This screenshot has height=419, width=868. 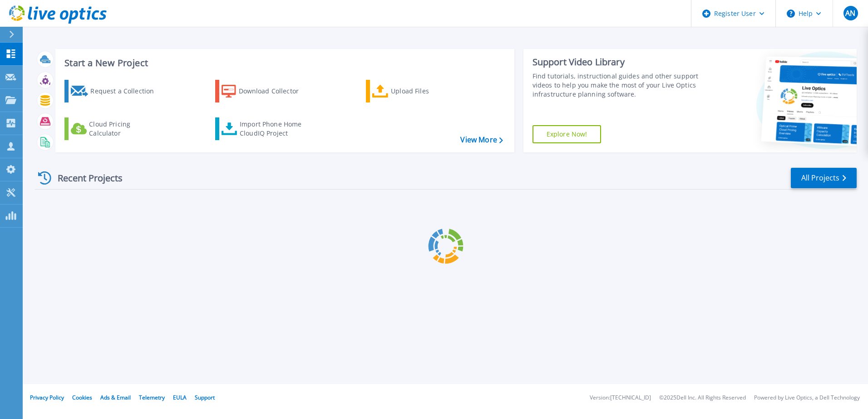 What do you see at coordinates (824, 178) in the screenshot?
I see `a: All Projects` at bounding box center [824, 178].